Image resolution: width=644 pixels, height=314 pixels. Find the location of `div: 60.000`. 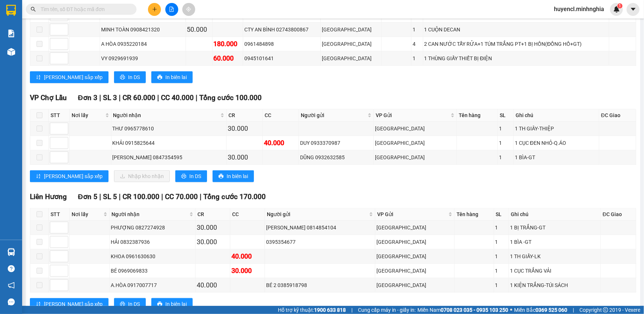

div: 60.000 is located at coordinates (228, 58).